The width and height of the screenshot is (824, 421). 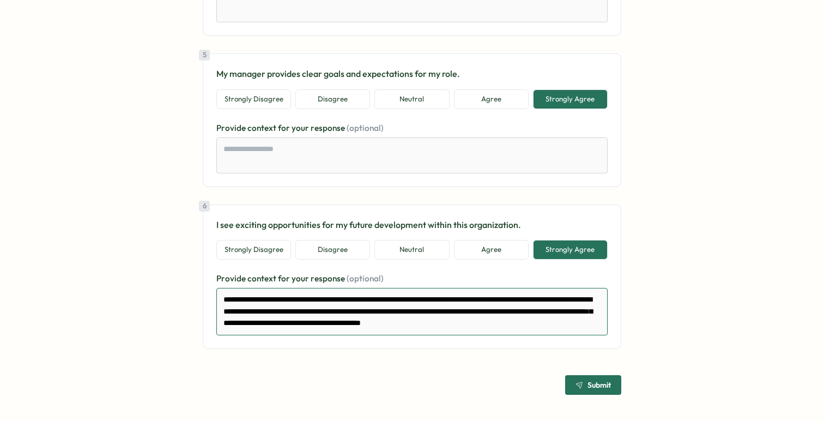 What do you see at coordinates (204, 206) in the screenshot?
I see `div: 6` at bounding box center [204, 206].